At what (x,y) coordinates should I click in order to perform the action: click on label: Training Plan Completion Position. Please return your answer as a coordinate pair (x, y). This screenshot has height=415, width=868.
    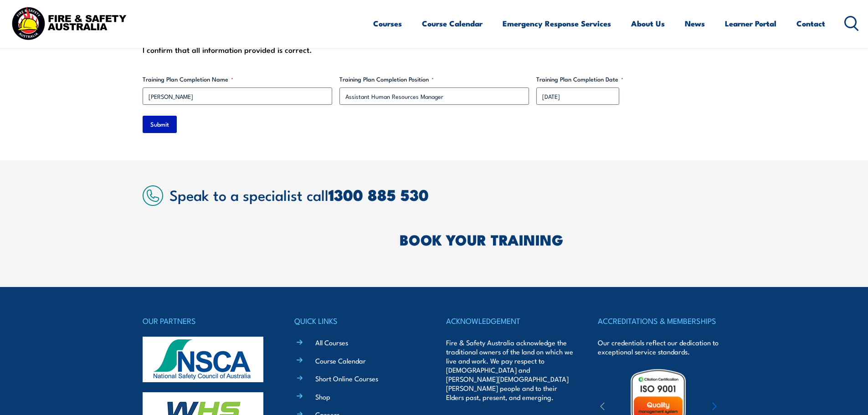
    Looking at the image, I should click on (434, 79).